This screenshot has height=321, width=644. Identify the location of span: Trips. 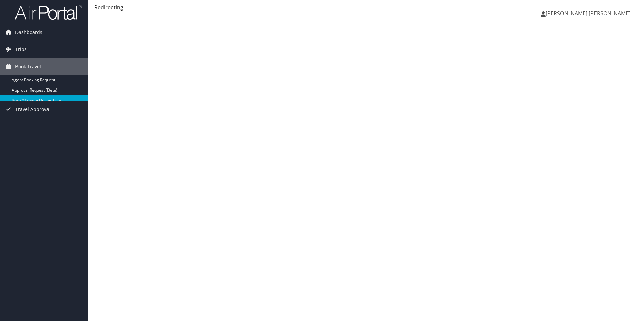
(21, 49).